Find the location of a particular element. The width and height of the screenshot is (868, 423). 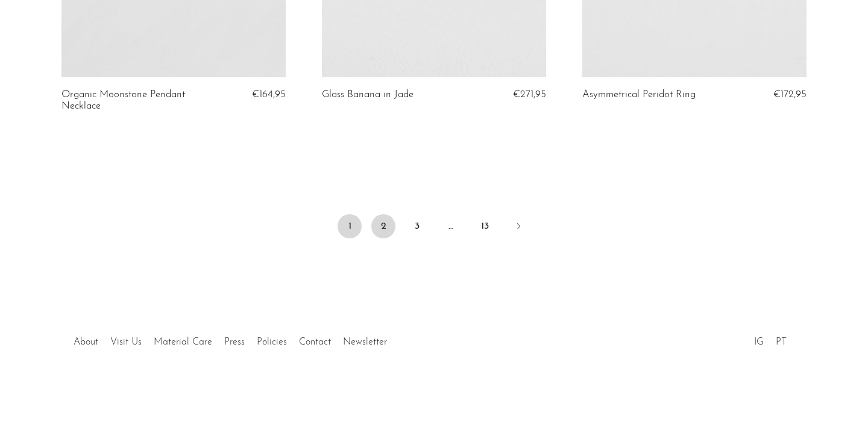

span: €172,95 is located at coordinates (789, 94).